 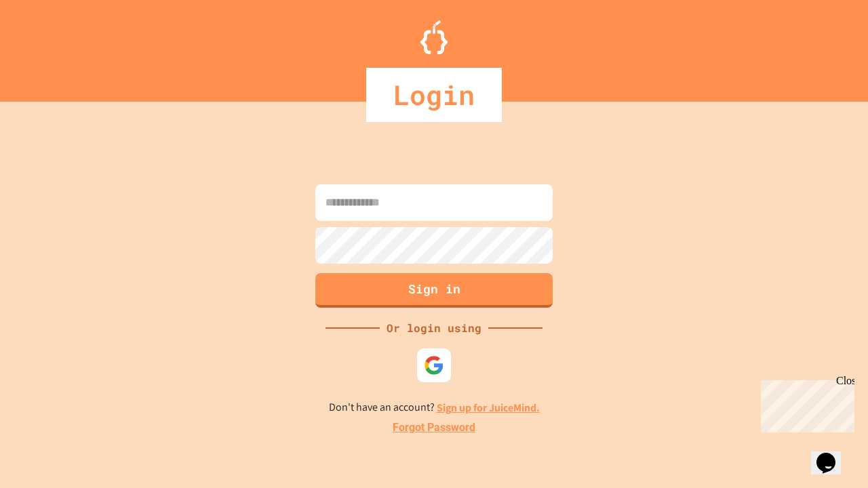 I want to click on div: Login, so click(x=434, y=95).